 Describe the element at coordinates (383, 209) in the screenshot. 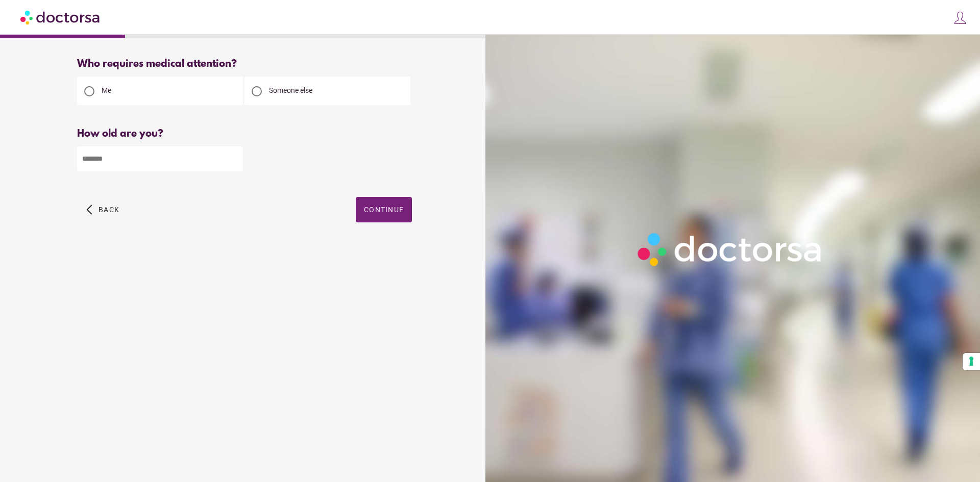

I see `button: Continue` at that location.